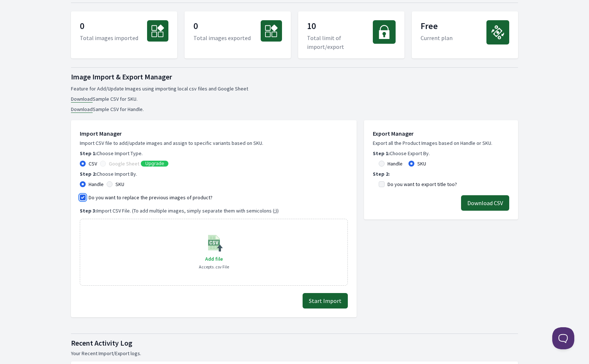 The width and height of the screenshot is (589, 364). I want to click on p: 10, so click(340, 27).